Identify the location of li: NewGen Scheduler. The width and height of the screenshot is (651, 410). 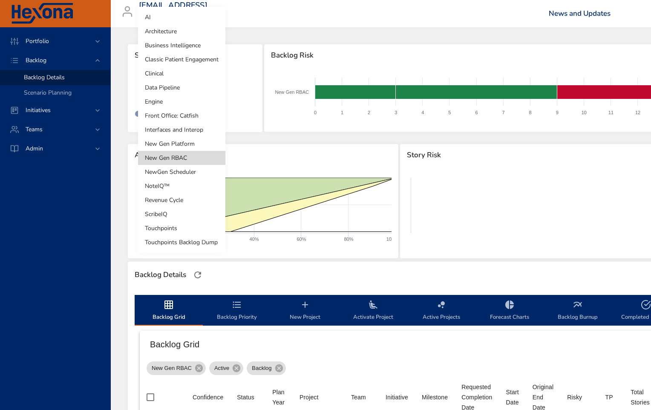
(181, 172).